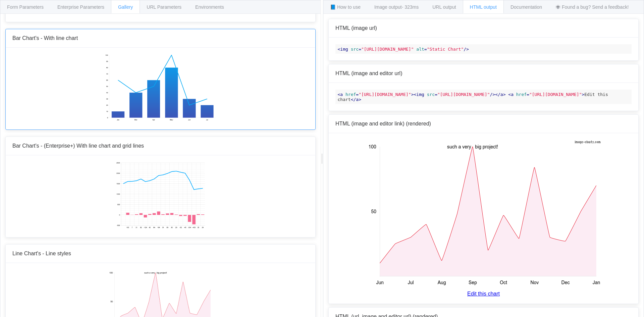  I want to click on span: 🕷 Found a bug? Send a feedback!, so click(592, 7).